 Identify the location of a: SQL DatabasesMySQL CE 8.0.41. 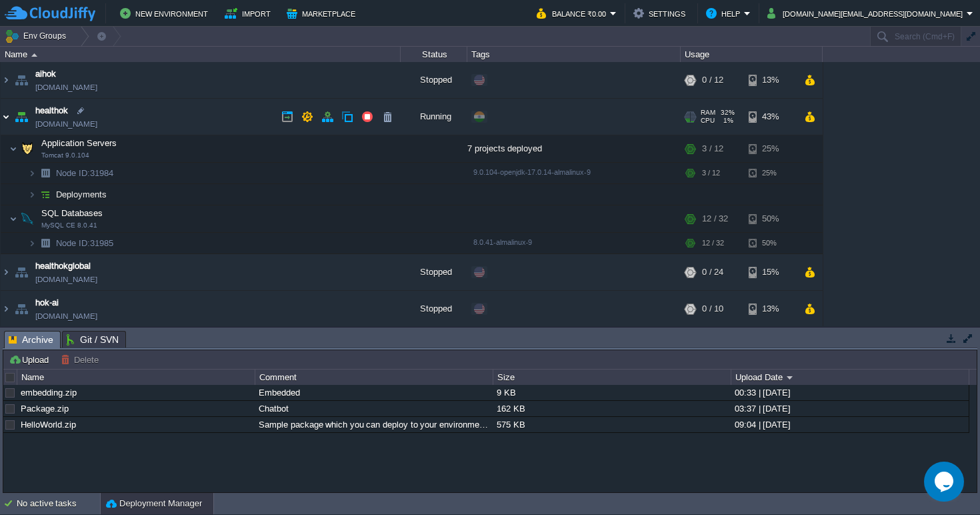
(72, 213).